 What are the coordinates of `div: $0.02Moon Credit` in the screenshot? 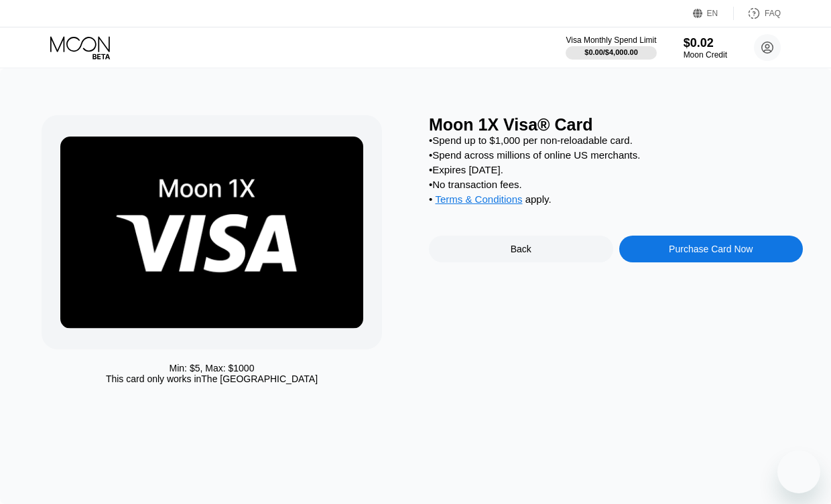 It's located at (705, 48).